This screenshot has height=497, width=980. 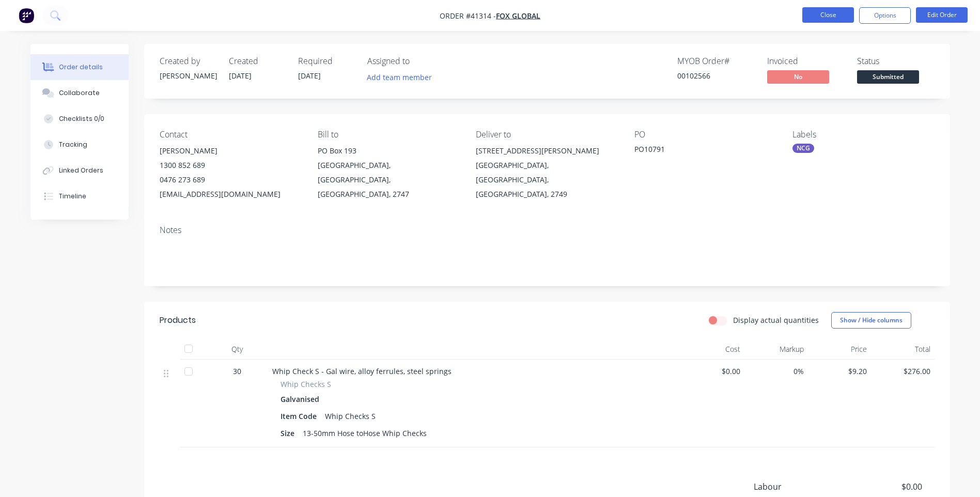 What do you see at coordinates (806, 61) in the screenshot?
I see `div: Invoiced` at bounding box center [806, 61].